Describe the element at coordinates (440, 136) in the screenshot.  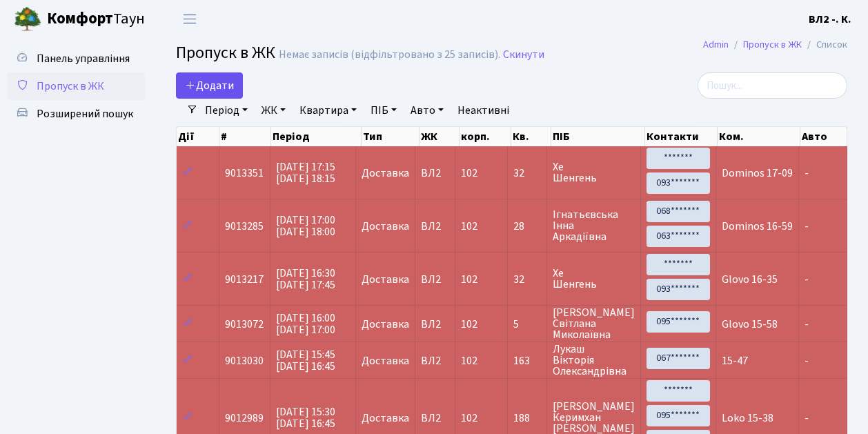
I see `th: ЖК` at that location.